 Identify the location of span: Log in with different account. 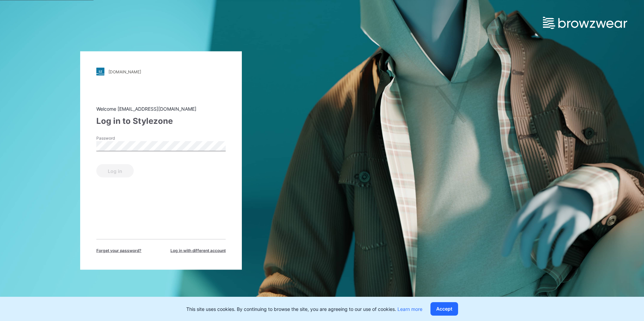
(198, 250).